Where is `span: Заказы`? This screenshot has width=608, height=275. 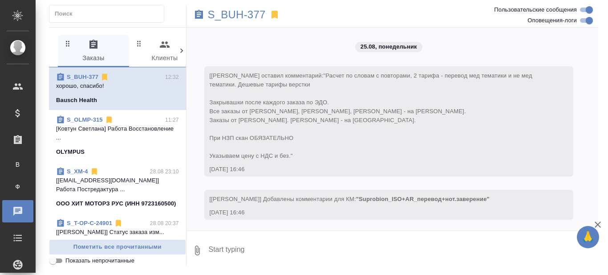
span: Заказы is located at coordinates (93, 51).